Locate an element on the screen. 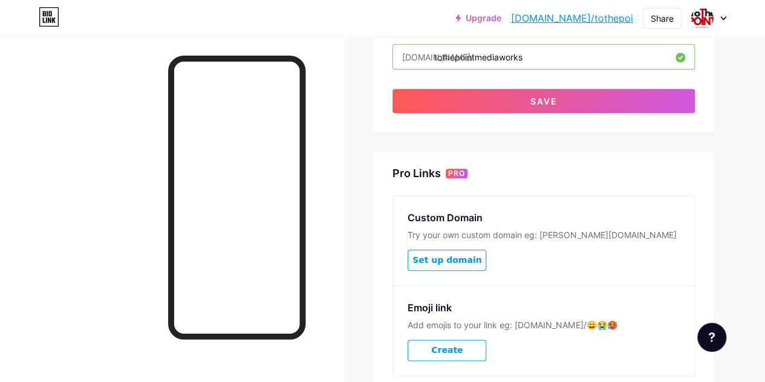 The image size is (765, 382). div: Emoji link is located at coordinates (544, 308).